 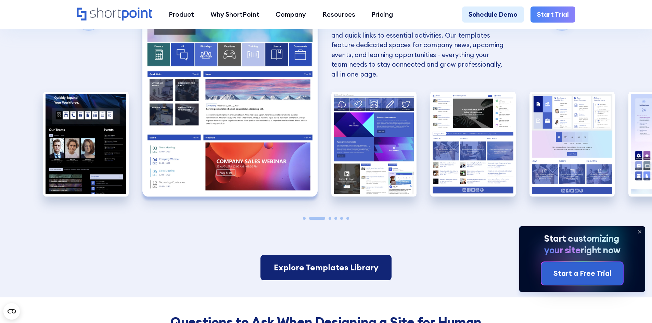 What do you see at coordinates (374, 144) in the screenshot?
I see `div: 3 / 6` at bounding box center [374, 144].